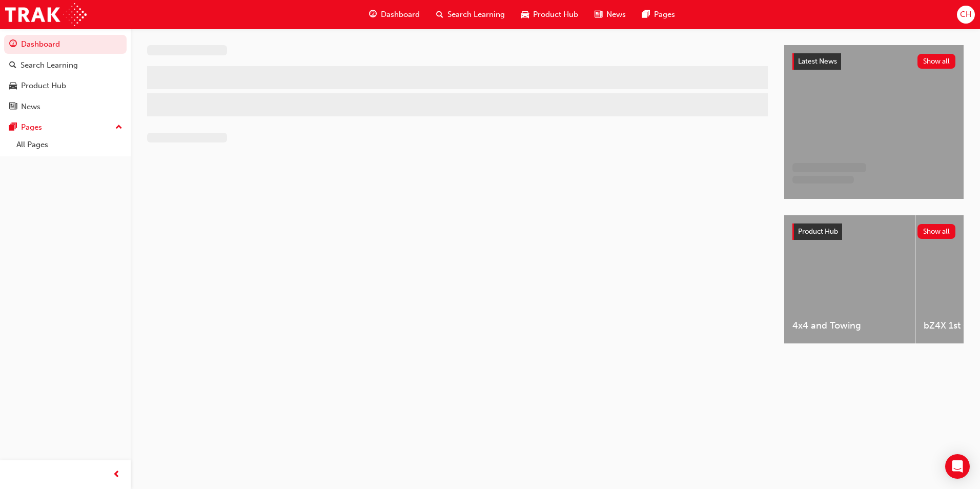  Describe the element at coordinates (471, 14) in the screenshot. I see `a: search-iconSearch Learning` at that location.